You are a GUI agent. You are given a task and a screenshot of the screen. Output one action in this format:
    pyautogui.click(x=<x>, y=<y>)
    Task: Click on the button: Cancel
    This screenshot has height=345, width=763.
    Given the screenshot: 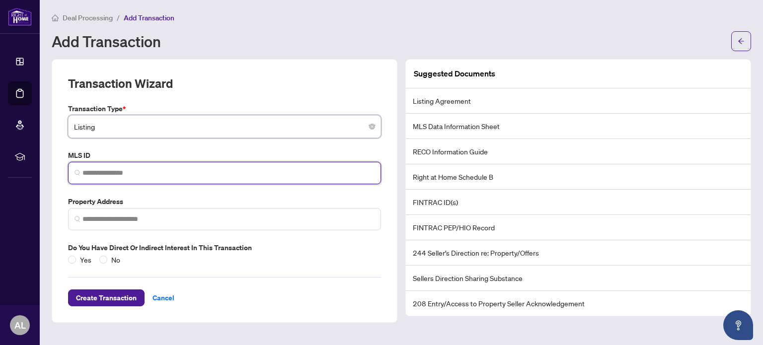 What is the action you would take?
    pyautogui.click(x=164, y=298)
    